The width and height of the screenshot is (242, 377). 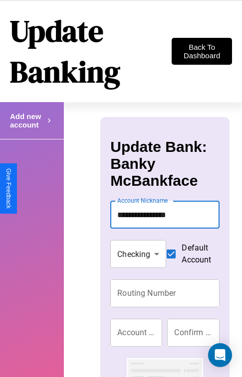 I want to click on h4: Add new account, so click(x=27, y=121).